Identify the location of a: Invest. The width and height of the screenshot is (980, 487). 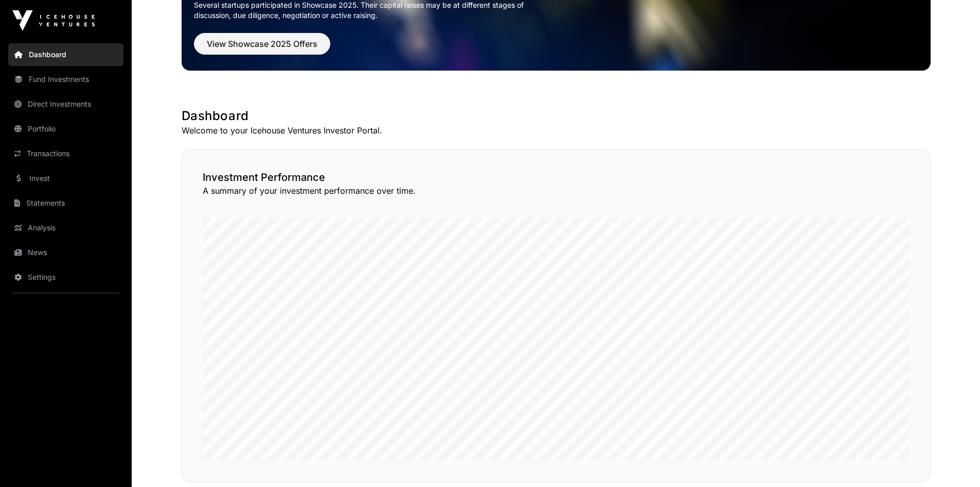
(66, 178).